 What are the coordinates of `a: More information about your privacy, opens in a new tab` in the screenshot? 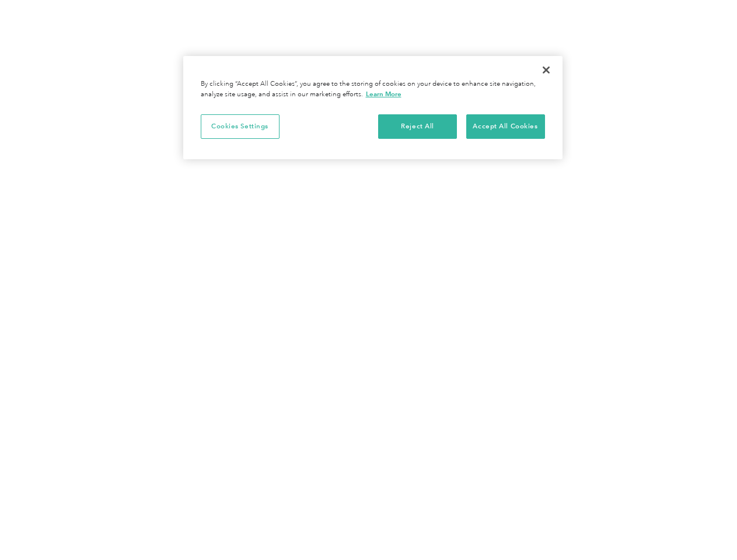 It's located at (384, 94).